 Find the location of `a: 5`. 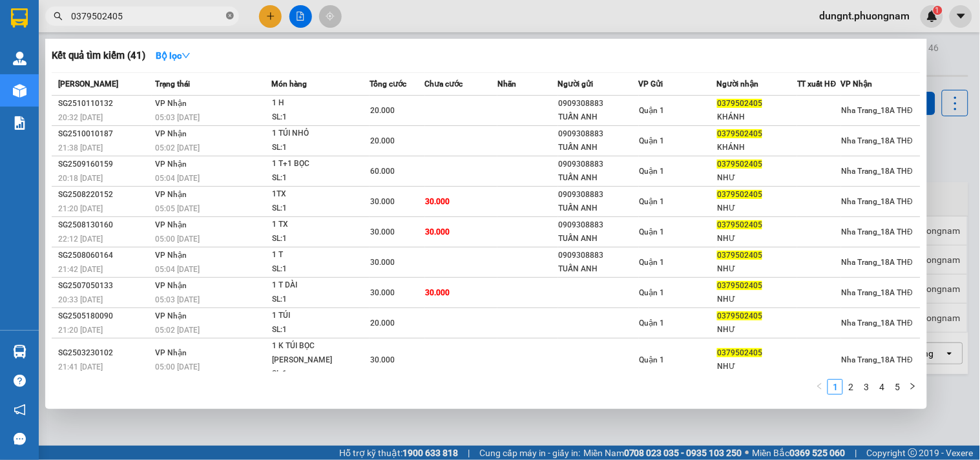

a: 5 is located at coordinates (897, 387).